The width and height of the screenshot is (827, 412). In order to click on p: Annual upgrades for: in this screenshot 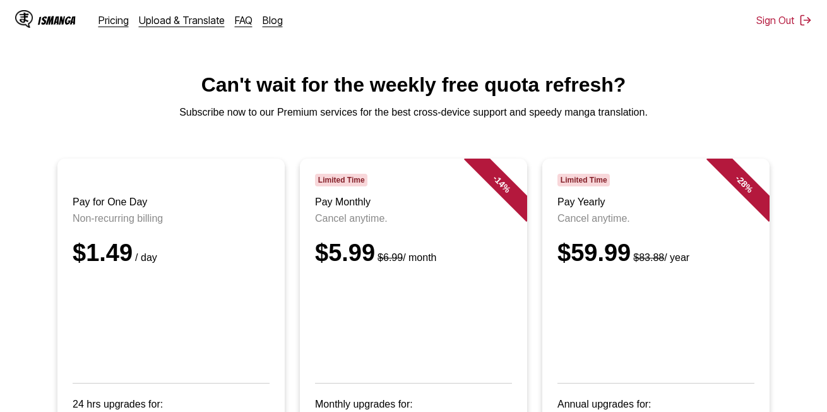, I will do `click(656, 404)`.